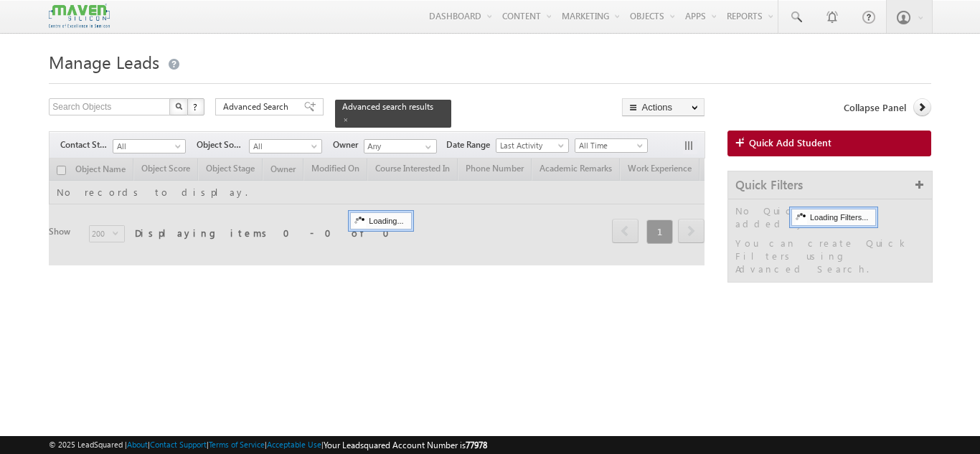  What do you see at coordinates (222, 145) in the screenshot?
I see `span: Object Source` at bounding box center [222, 145].